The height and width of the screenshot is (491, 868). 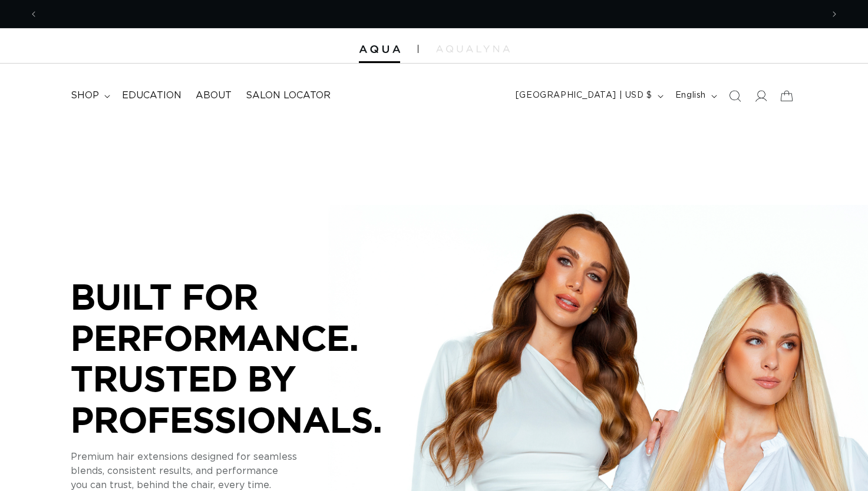 I want to click on button: Previous announcement, so click(x=34, y=14).